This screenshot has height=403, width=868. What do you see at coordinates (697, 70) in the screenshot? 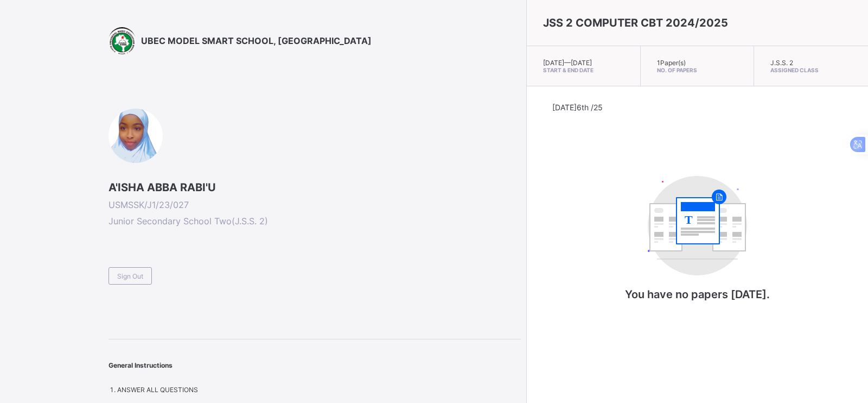
I see `span: No. of Papers` at bounding box center [697, 70].